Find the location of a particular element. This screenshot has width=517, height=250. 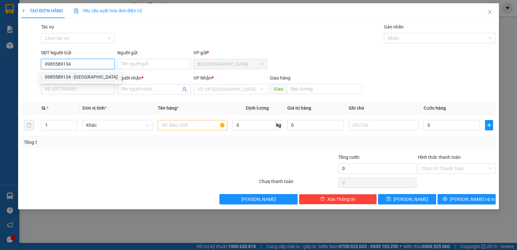

div: Chưa thanh toán is located at coordinates (298, 183).